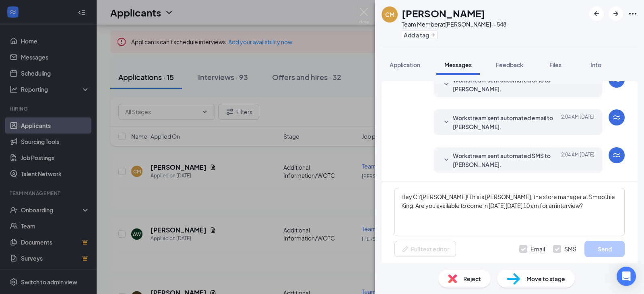  What do you see at coordinates (616, 14) in the screenshot?
I see `button: ArrowRight` at bounding box center [616, 14].